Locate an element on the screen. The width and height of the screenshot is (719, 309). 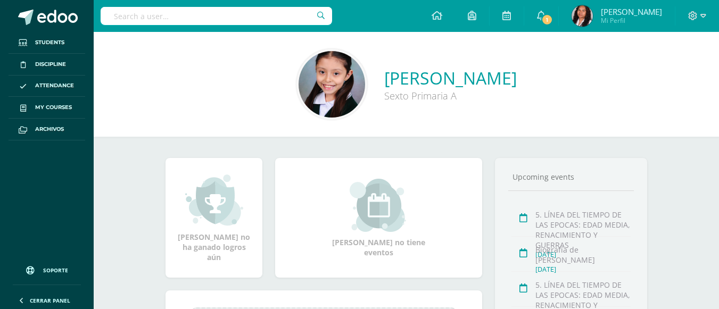
a: My courses is located at coordinates (47, 107).